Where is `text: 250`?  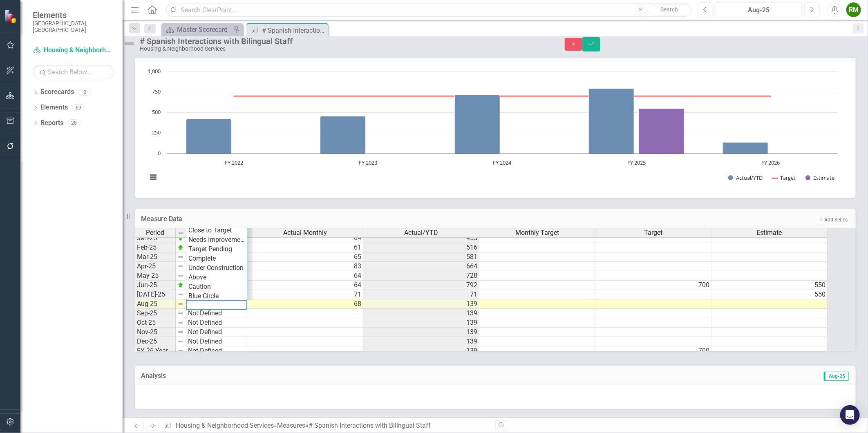
text: 250 is located at coordinates (156, 132).